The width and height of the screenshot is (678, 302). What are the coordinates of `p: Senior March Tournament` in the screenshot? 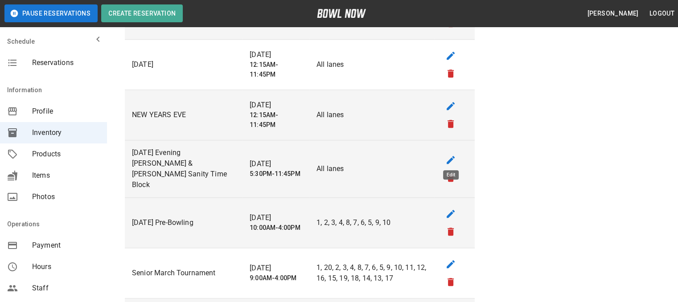 It's located at (184, 273).